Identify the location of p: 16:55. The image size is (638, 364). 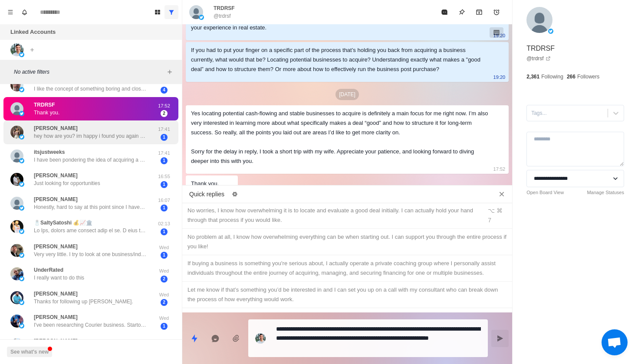
(164, 176).